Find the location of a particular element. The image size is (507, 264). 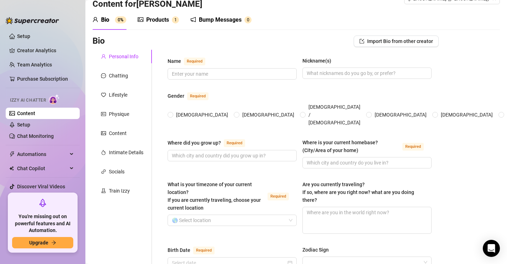

div: Socials is located at coordinates (117, 172).